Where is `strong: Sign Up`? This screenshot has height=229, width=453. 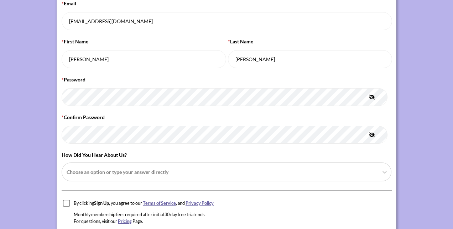
strong: Sign Up is located at coordinates (102, 203).